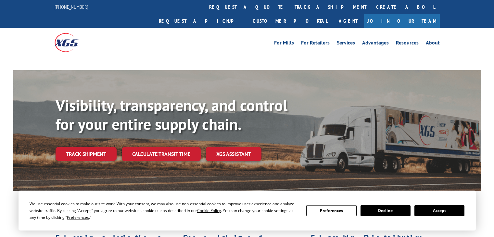  I want to click on a: Join Our Team, so click(402, 21).